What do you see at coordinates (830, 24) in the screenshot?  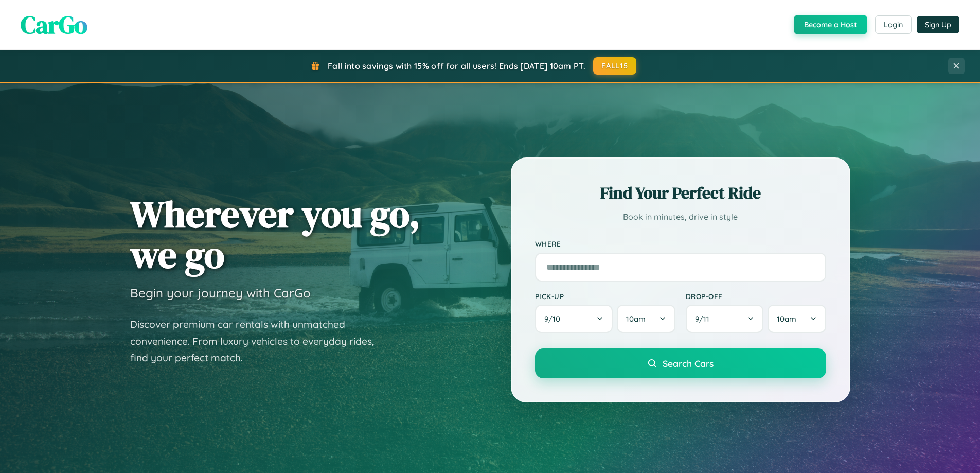 I see `button: Become a Host` at bounding box center [830, 24].